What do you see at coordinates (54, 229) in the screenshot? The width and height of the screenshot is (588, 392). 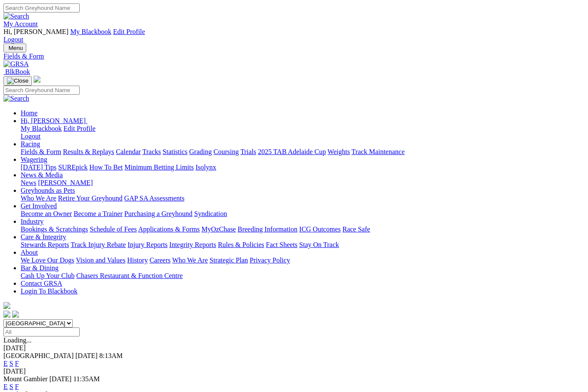 I see `a: Bookings & Scratchings` at bounding box center [54, 229].